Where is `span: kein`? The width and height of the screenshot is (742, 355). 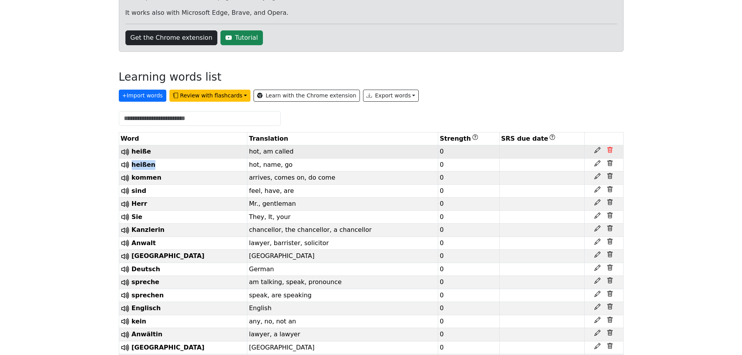
span: kein is located at coordinates (139, 321).